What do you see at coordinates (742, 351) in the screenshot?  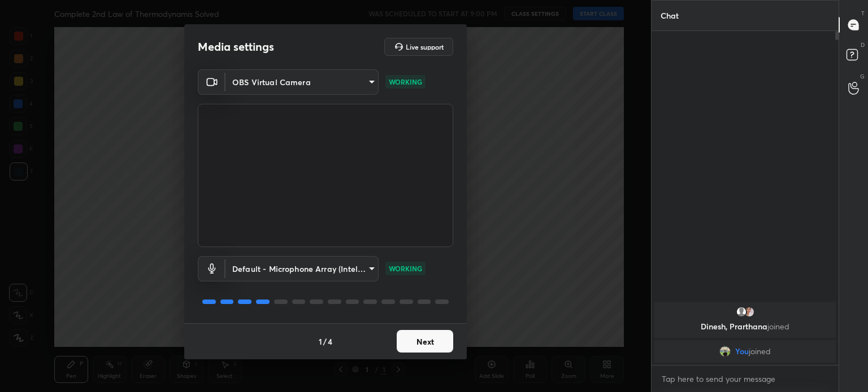 I see `span: You` at bounding box center [742, 351].